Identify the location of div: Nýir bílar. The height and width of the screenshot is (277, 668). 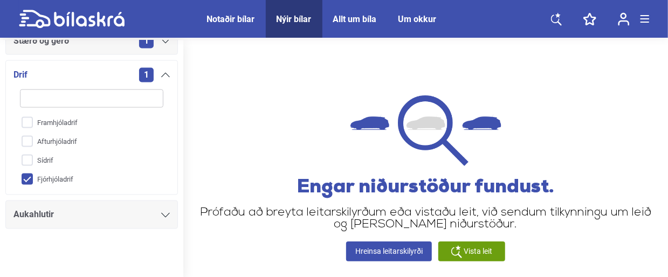
(294, 19).